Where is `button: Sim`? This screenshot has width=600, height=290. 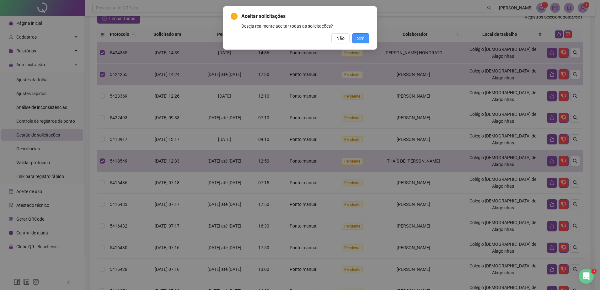
button: Sim is located at coordinates (361, 38).